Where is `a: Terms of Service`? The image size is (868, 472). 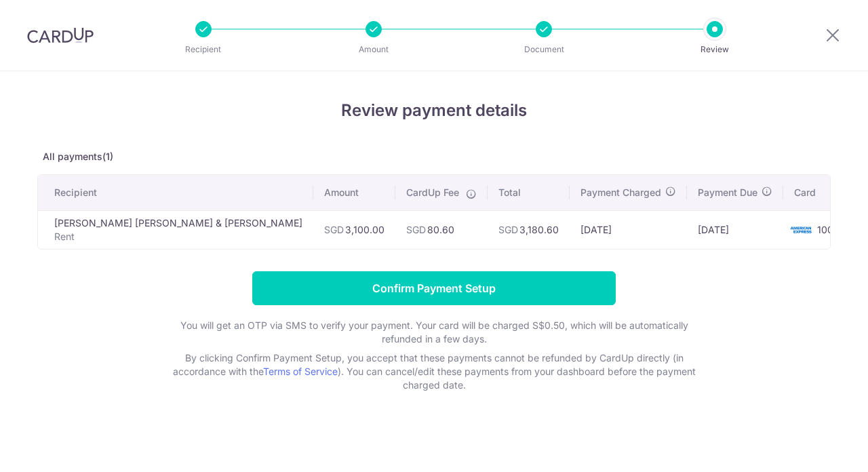
a: Terms of Service is located at coordinates (300, 371).